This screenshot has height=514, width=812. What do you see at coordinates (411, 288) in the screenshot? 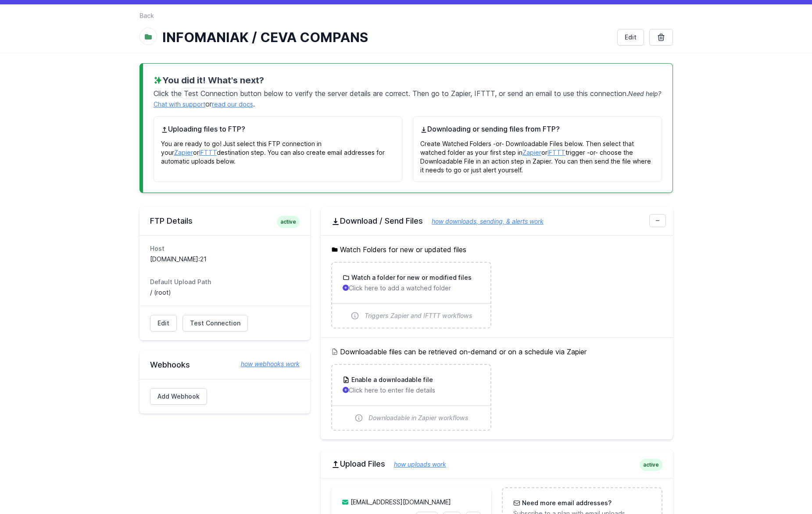
I see `p: Click here to add a watched folder` at bounding box center [411, 288].